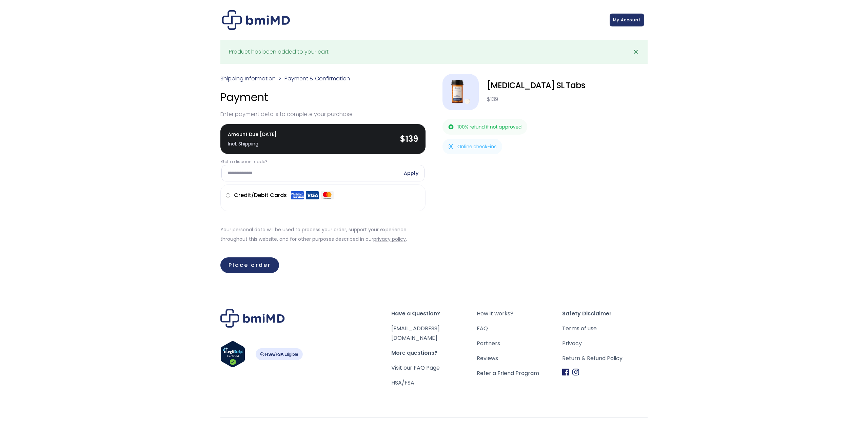 This screenshot has height=431, width=868. What do you see at coordinates (605, 329) in the screenshot?
I see `a: Terms of use` at bounding box center [605, 329].